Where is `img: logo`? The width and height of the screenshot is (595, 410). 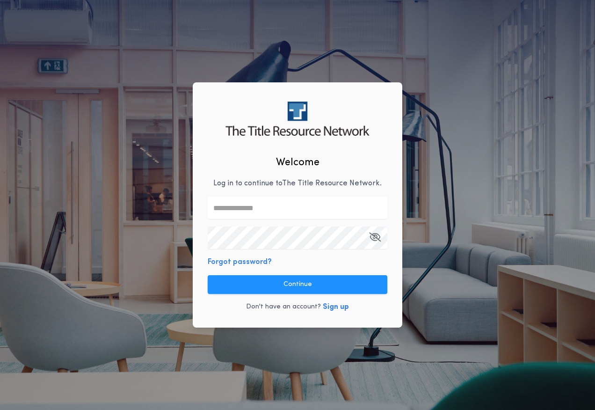 img: logo is located at coordinates (297, 118).